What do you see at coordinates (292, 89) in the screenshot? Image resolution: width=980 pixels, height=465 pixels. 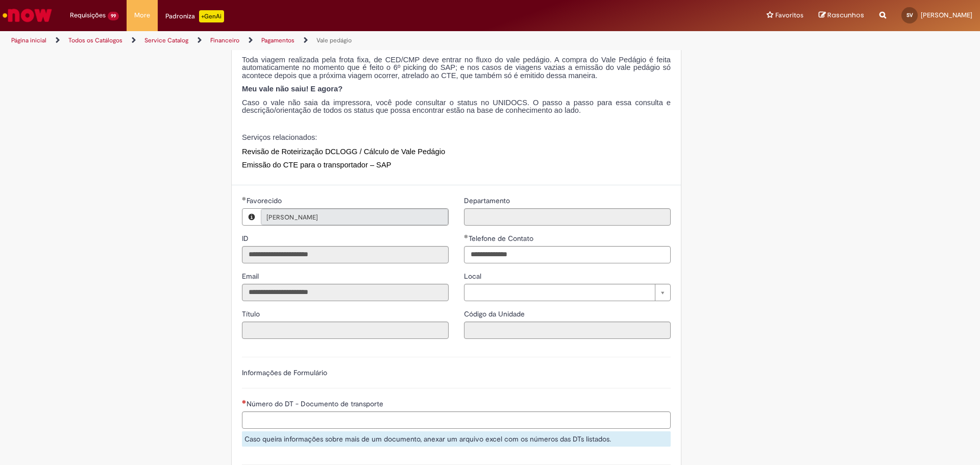 I see `strong: Meu vale não saiu! E agora?` at bounding box center [292, 89].